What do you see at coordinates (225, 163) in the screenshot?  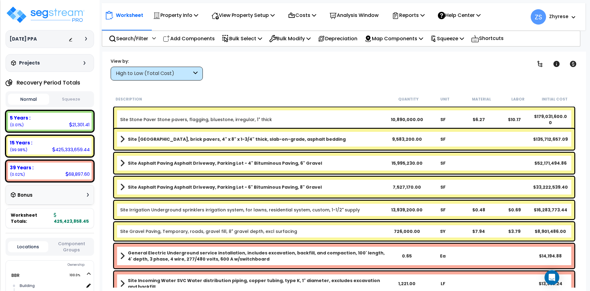 I see `b: Site Asphalt Paving Asphalt Driveway, Parking Lot - 4" Bituminous Paving, 6" Gravel` at bounding box center [225, 163].